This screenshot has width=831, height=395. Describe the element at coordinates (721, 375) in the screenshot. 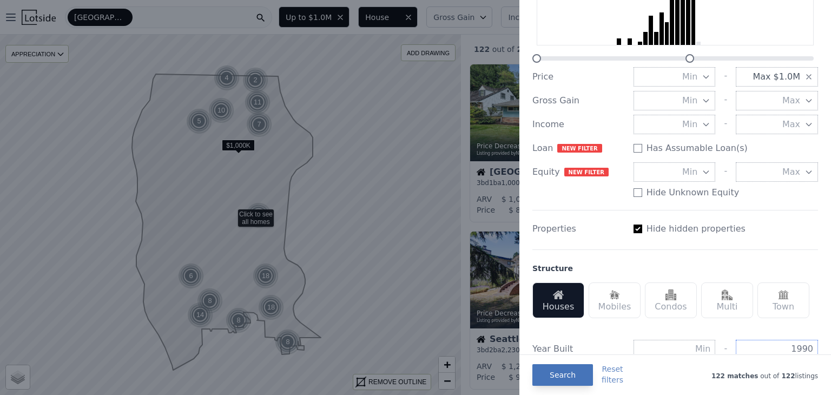

I see `div: out of listings` at that location.